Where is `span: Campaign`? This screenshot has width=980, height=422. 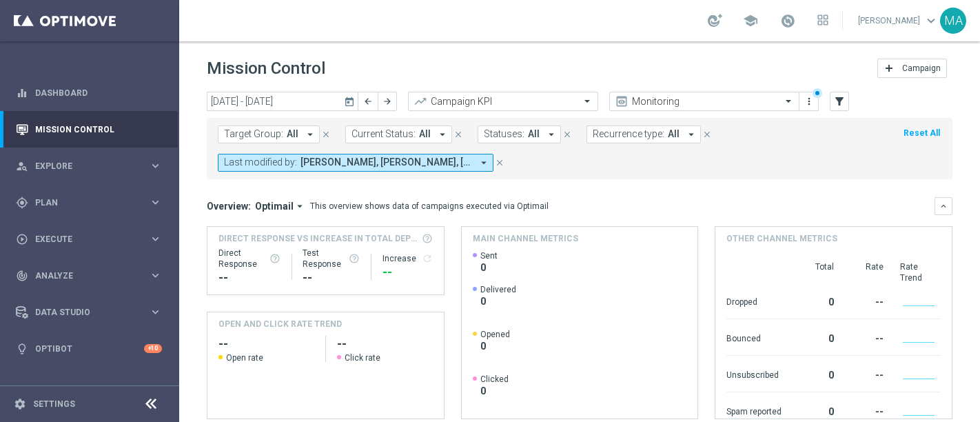 span: Campaign is located at coordinates (922, 68).